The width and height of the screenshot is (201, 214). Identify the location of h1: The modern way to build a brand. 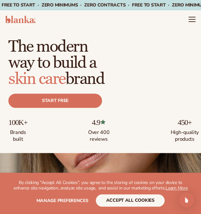
(103, 62).